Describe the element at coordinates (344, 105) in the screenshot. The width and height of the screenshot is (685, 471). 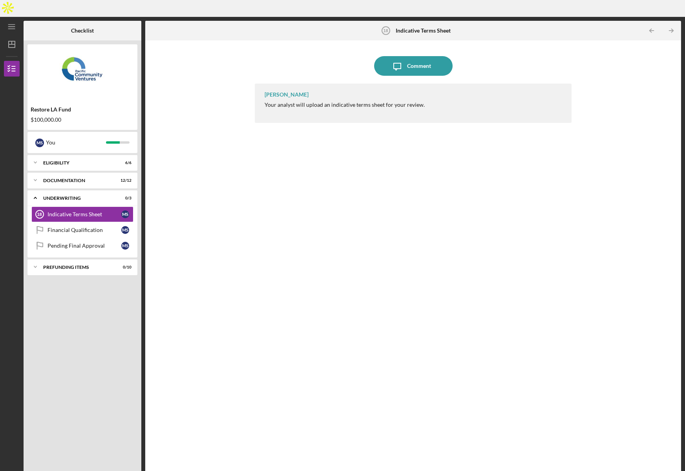
I see `div: Your analyst will upload an indicative terms sheet for your review.` at that location.